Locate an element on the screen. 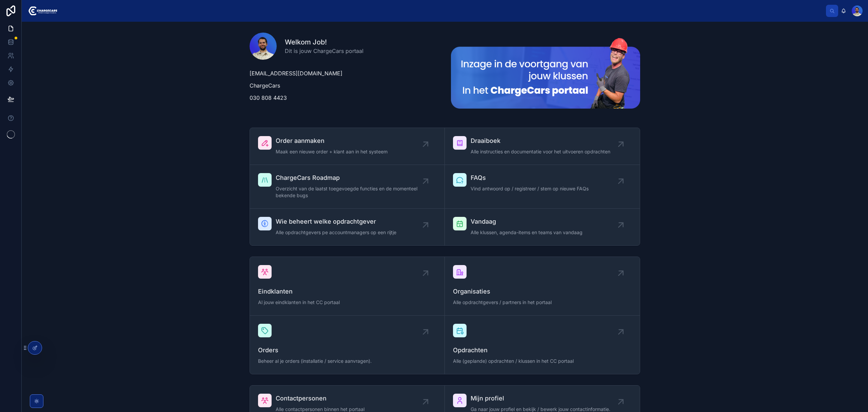 This screenshot has height=412, width=868. a: VandaagAlle klussen, agenda-items en teams van vandaag is located at coordinates (542, 227).